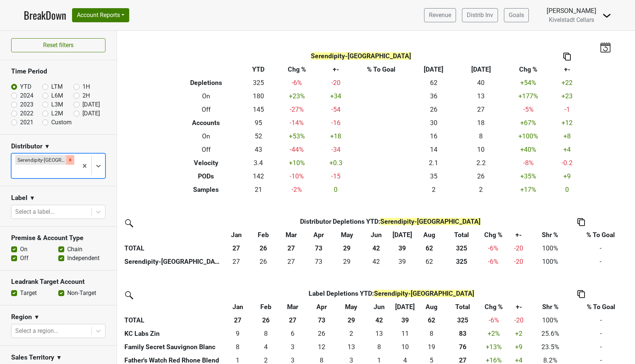 This screenshot has height=364, width=635. I want to click on label: L6M, so click(57, 96).